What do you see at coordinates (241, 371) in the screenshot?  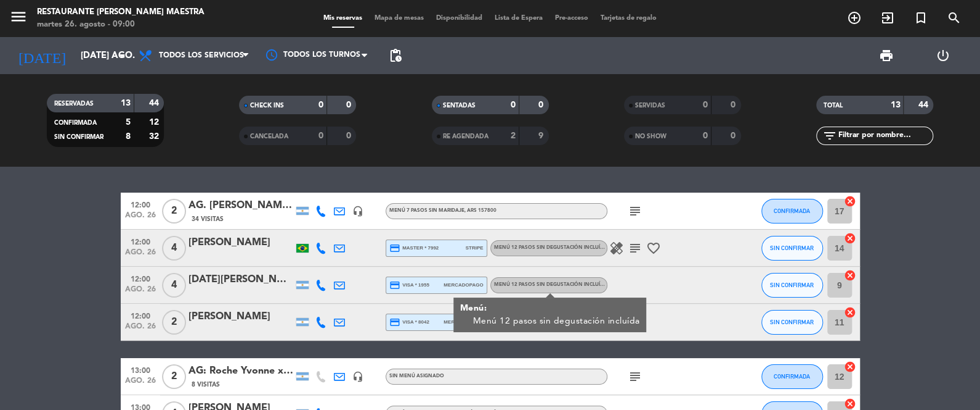 I see `div: AG: Roche Yvonne x 2 / WILDFLORA` at bounding box center [241, 371].